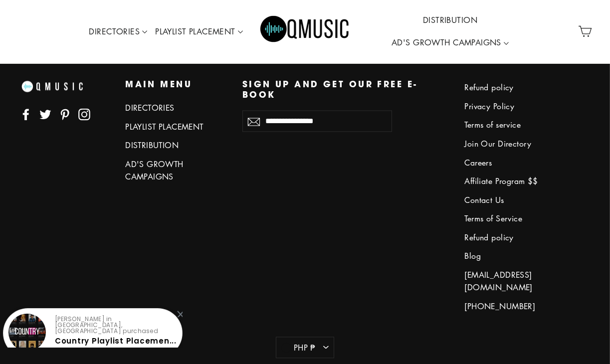 This screenshot has height=364, width=610. What do you see at coordinates (176, 85) in the screenshot?
I see `p: Main menu` at bounding box center [176, 85].